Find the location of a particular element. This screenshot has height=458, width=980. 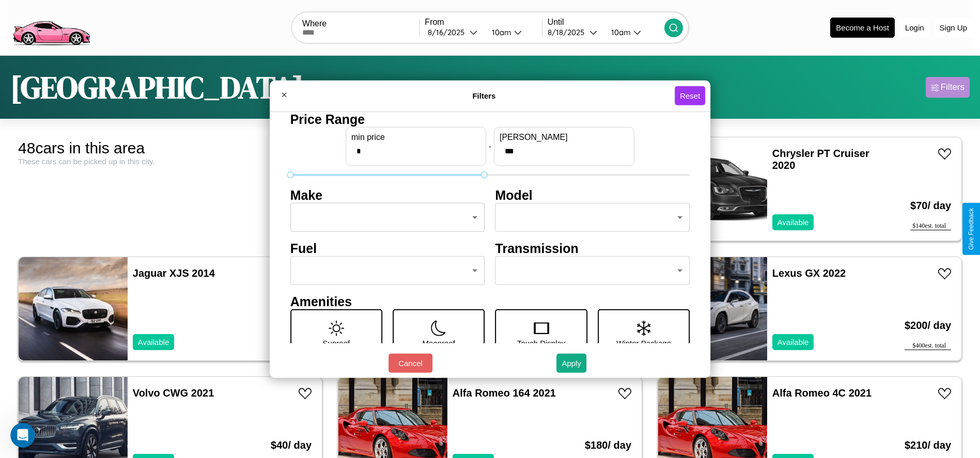

label: min price is located at coordinates (416, 137).